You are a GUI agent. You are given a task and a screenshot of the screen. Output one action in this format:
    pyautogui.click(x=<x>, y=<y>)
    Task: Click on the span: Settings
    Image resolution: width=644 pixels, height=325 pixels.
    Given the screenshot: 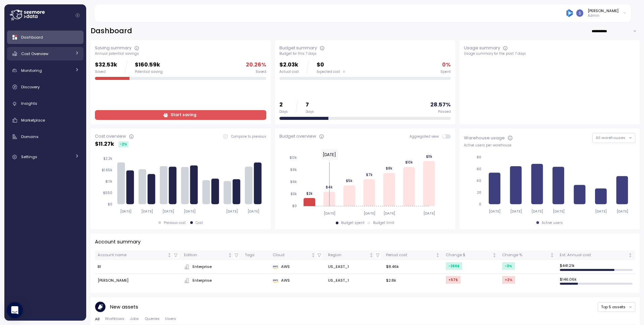 What is the action you would take?
    pyautogui.click(x=29, y=157)
    